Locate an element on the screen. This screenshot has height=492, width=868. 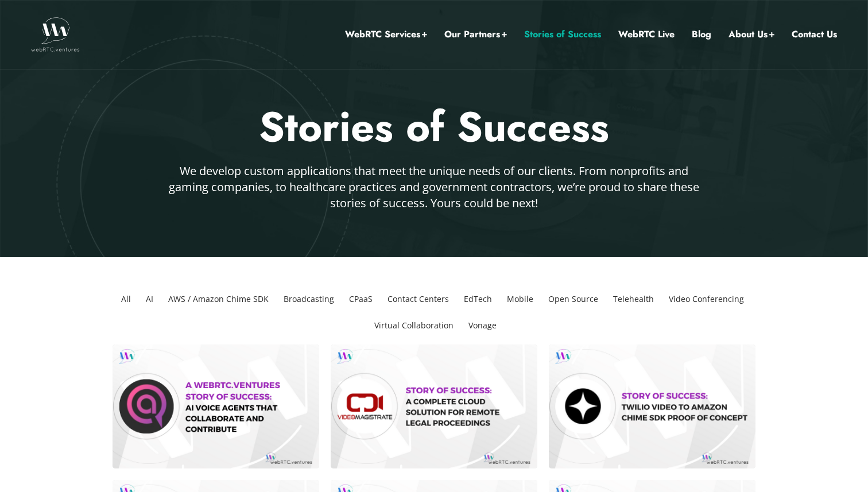
a: Contact Us is located at coordinates (814, 35).